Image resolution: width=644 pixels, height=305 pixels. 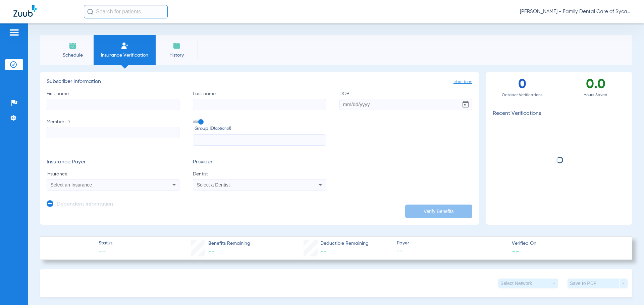 I want to click on span: Insurance, so click(x=113, y=174).